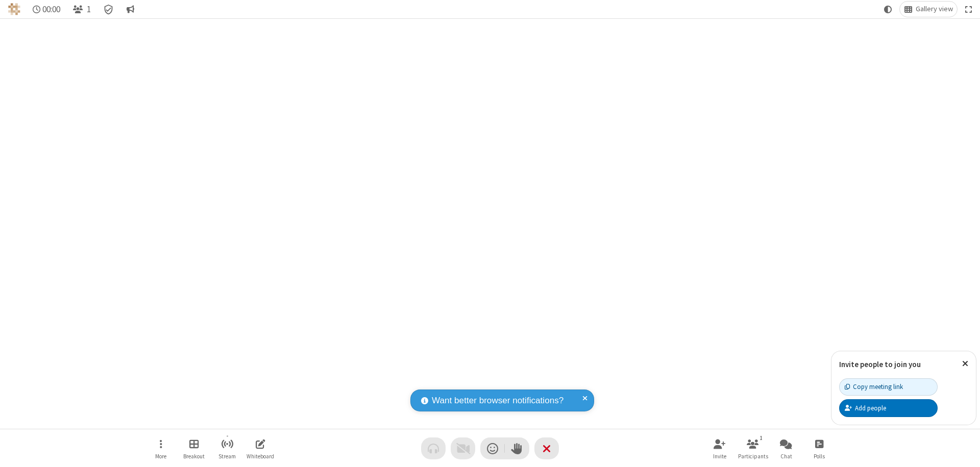  I want to click on div: Timer, so click(46, 9).